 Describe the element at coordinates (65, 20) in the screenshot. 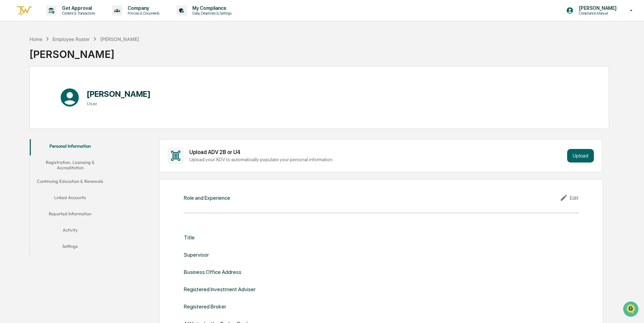

I see `p: How can we help?` at that location.